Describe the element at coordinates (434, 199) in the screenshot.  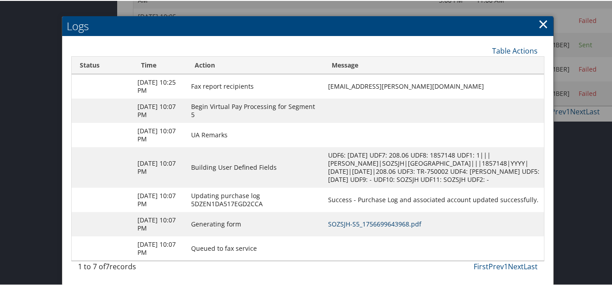
I see `td: Success - Purchase Log and associated account updated successfully.` at that location.